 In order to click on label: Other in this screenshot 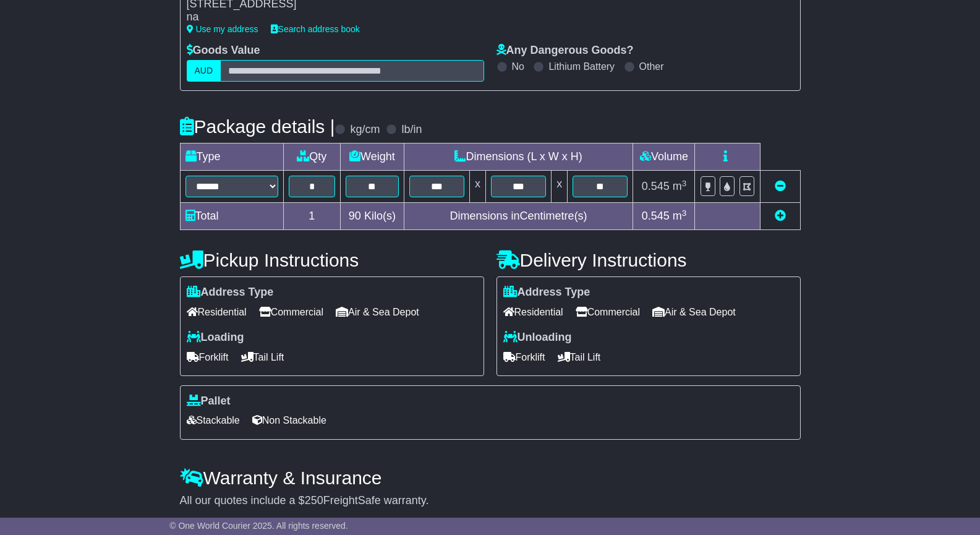, I will do `click(651, 66)`.